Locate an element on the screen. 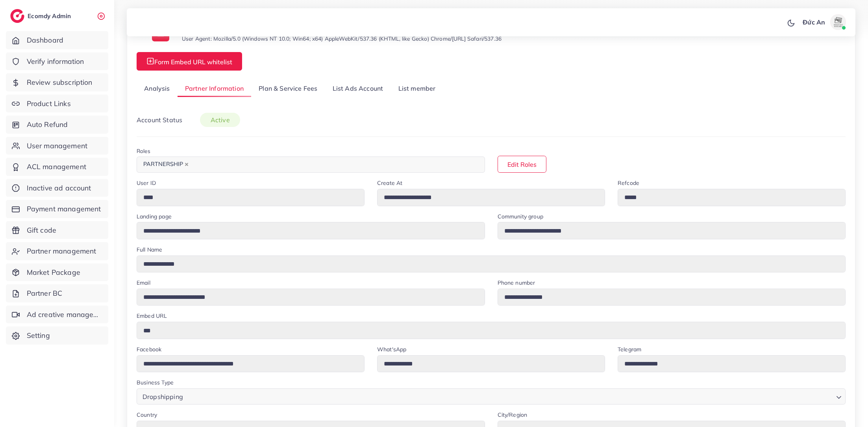  span: Dropshipping is located at coordinates (163, 396).